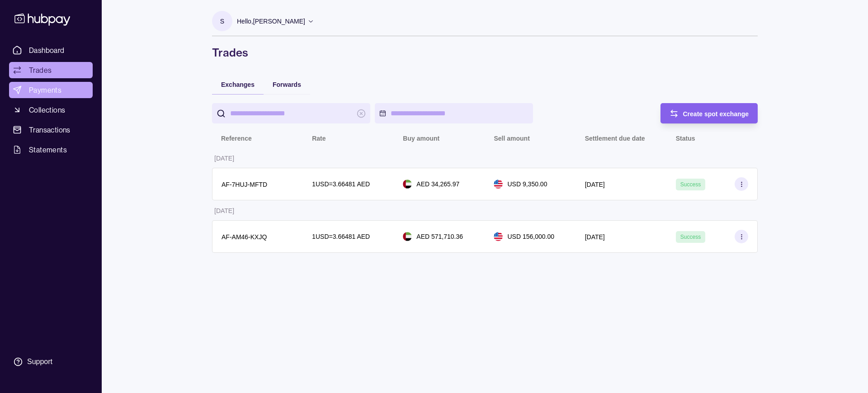 The image size is (868, 393). I want to click on button: Create spot exchange, so click(709, 113).